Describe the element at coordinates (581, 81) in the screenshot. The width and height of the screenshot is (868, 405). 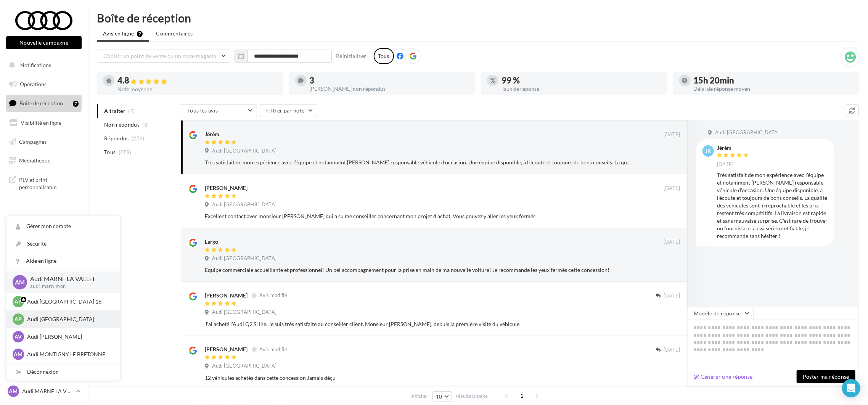
I see `div: 99 %` at that location.